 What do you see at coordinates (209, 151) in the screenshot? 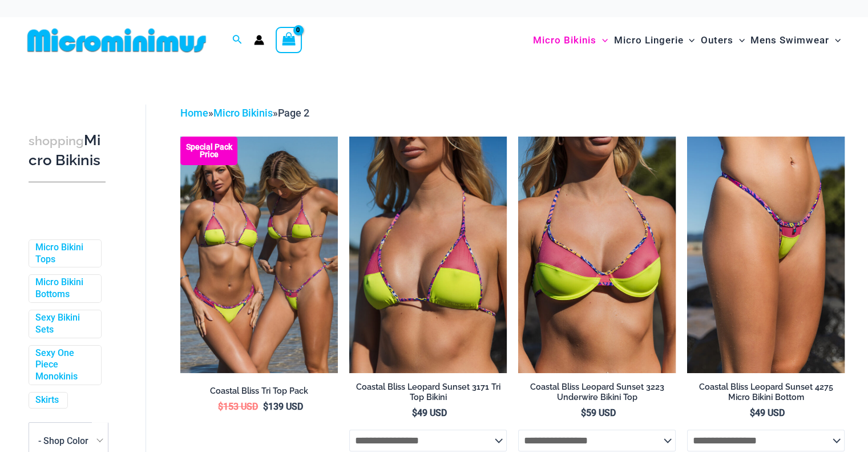
I see `b: Special Pack Price` at bounding box center [209, 151].